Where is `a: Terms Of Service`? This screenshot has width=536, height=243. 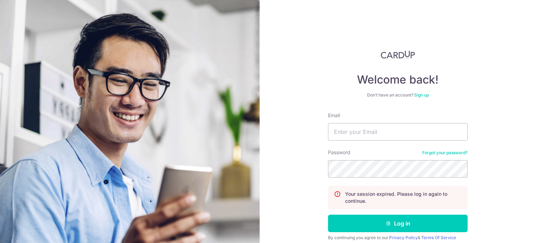
a: Terms Of Service is located at coordinates (439, 237).